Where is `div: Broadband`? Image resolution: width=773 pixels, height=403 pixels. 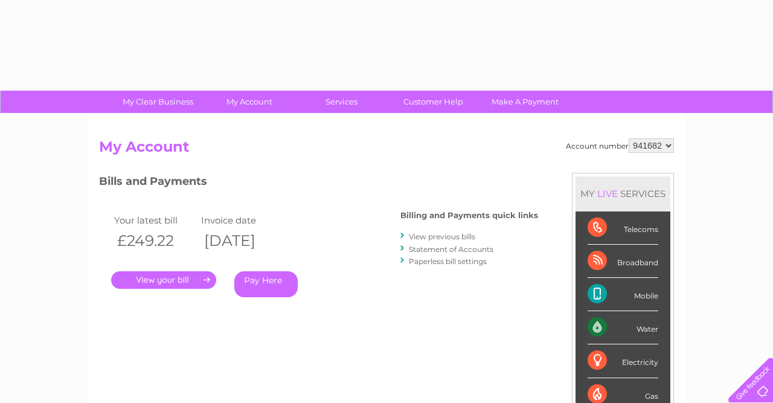
div: Broadband is located at coordinates (623, 261).